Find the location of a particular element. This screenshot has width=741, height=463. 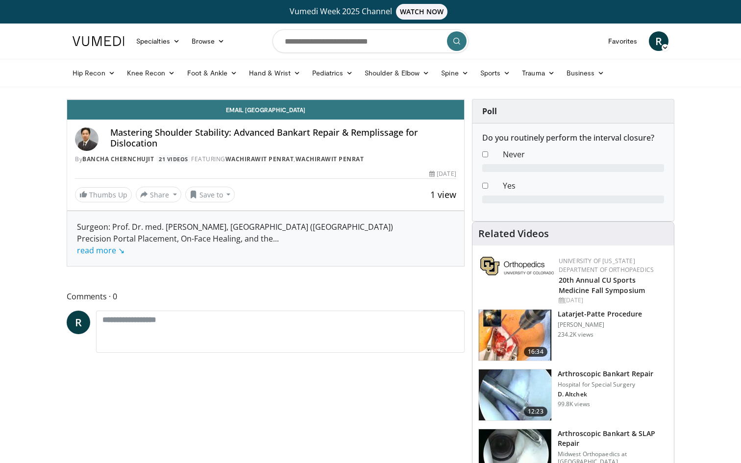

a: 12:23 Arthroscopic Bankart Repair Hospital for Special Surgery D. Altchek 99.8K views is located at coordinates (573, 395).